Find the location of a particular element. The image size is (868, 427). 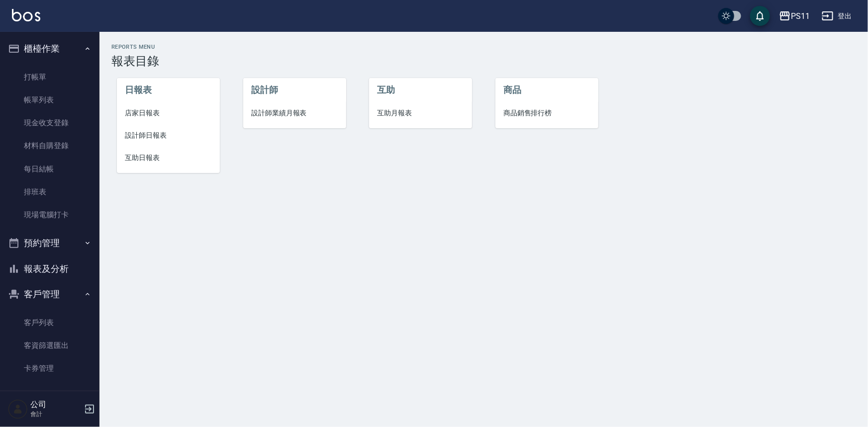

img: Person is located at coordinates (18, 409).